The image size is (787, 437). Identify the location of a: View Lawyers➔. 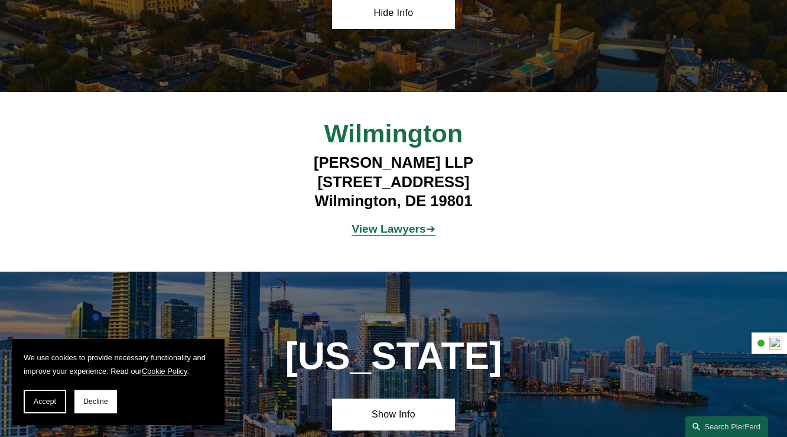
(393, 229).